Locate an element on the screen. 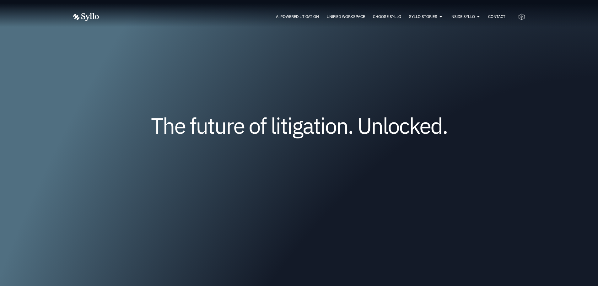  a: Unified Workspace is located at coordinates (346, 17).